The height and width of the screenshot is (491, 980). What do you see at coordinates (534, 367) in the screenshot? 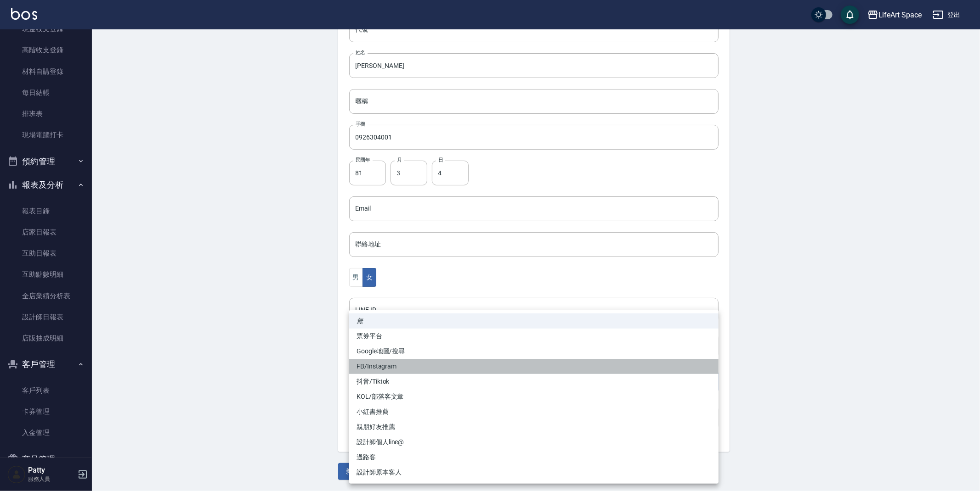
I see `li: FB/Instagram` at bounding box center [534, 367].